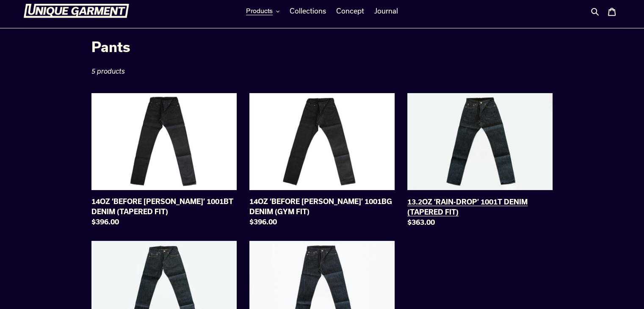 The image size is (644, 309). I want to click on span: Products, so click(259, 11).